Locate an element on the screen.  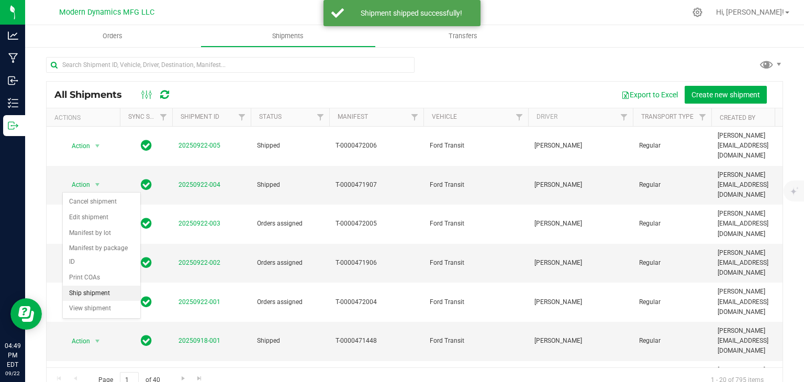
input: Search Shipment ID, Vehicle, Driver, Destination, Manifest... is located at coordinates (230, 65).